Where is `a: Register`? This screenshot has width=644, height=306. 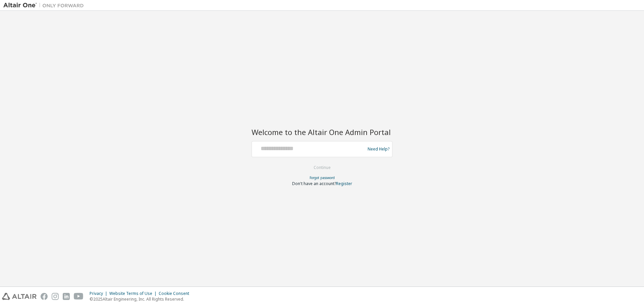 a: Register is located at coordinates (344, 183).